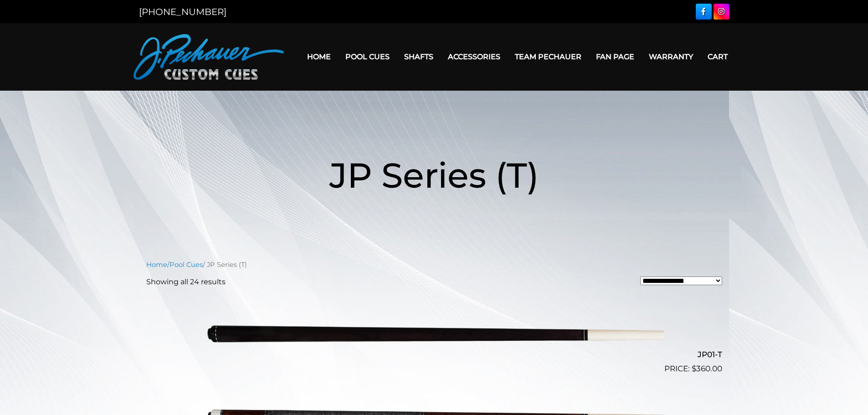 The image size is (868, 415). I want to click on a: Team Pechauer, so click(548, 57).